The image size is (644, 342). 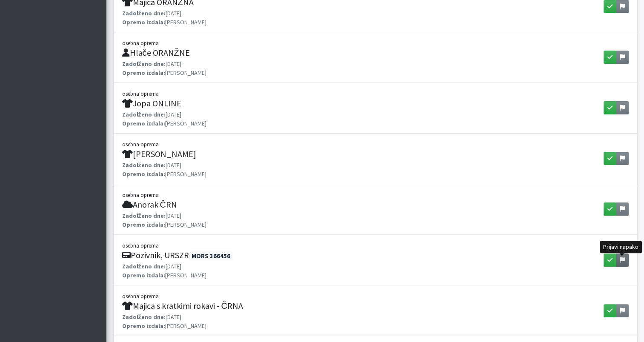 What do you see at coordinates (177, 255) in the screenshot?
I see `h5: Pozivnik, URSZR` at bounding box center [177, 255].